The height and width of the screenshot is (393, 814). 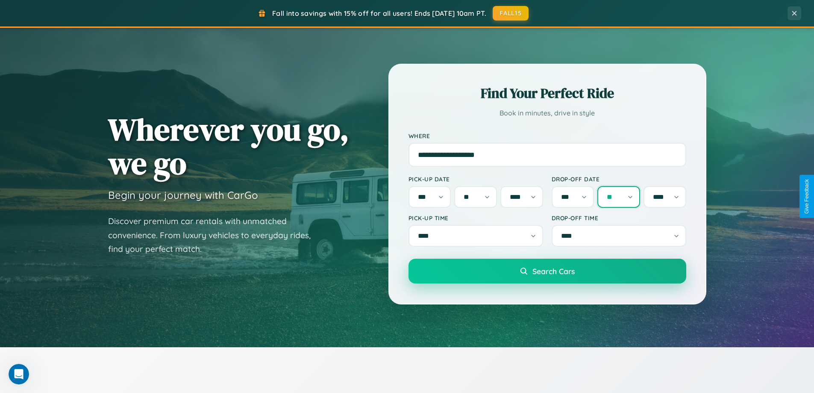 I want to click on p: Discover premium car rentals with unmatched convenience. From luxury vehicles to everyday rides, ..., so click(x=215, y=235).